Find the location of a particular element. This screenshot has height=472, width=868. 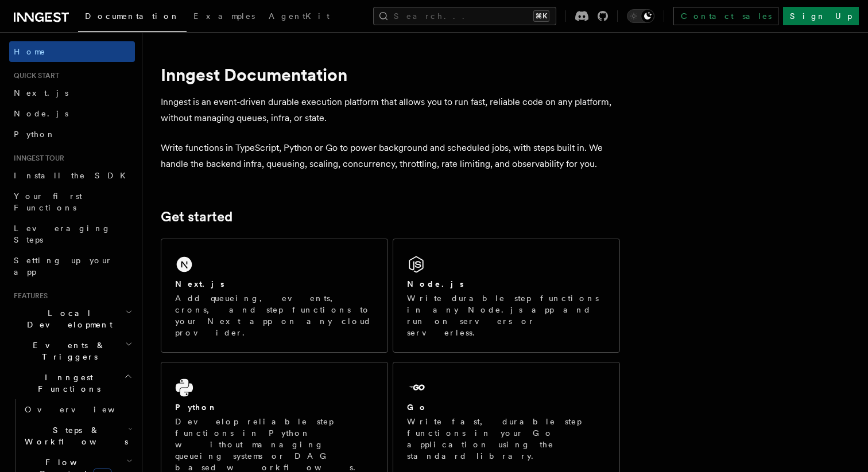

span: Leveraging Steps is located at coordinates (62, 234).